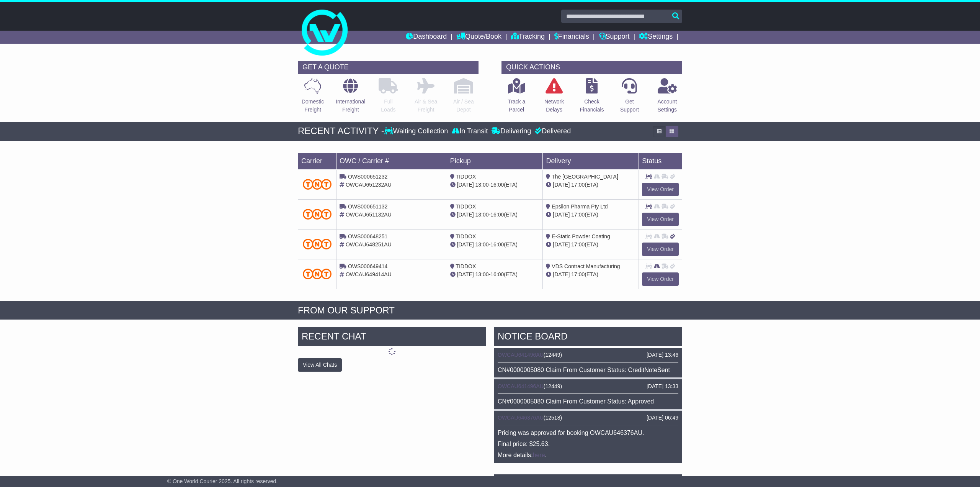 The height and width of the screenshot is (487, 980). What do you see at coordinates (470, 131) in the screenshot?
I see `div: In Transit` at bounding box center [470, 131].